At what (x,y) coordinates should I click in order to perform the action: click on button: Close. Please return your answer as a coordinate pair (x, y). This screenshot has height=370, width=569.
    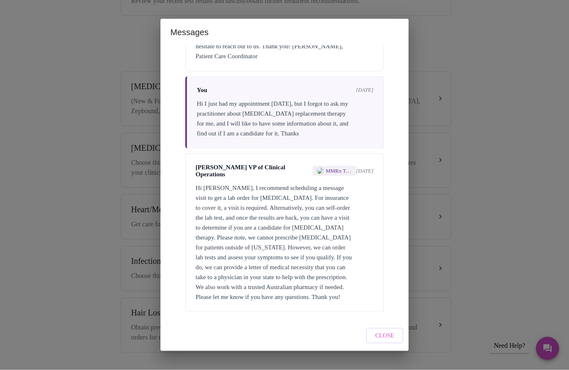
    Looking at the image, I should click on (384, 336).